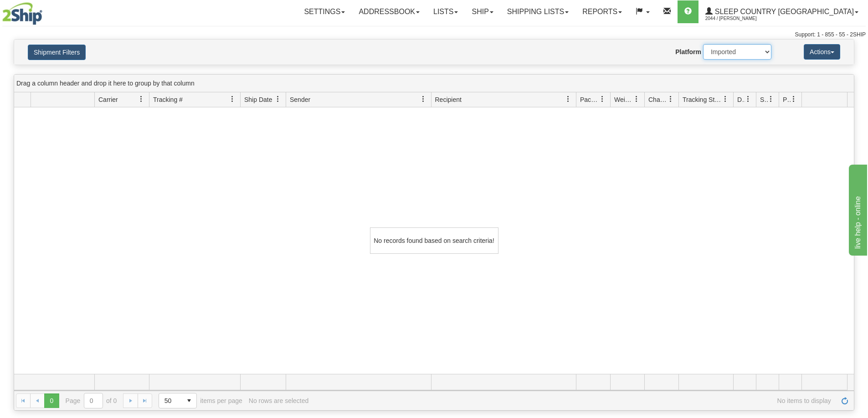 This screenshot has height=418, width=868. I want to click on div: grid grouping header, so click(434, 83).